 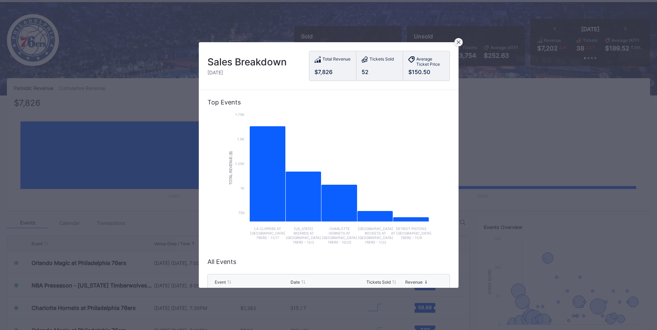 I want to click on div: Date, so click(x=295, y=282).